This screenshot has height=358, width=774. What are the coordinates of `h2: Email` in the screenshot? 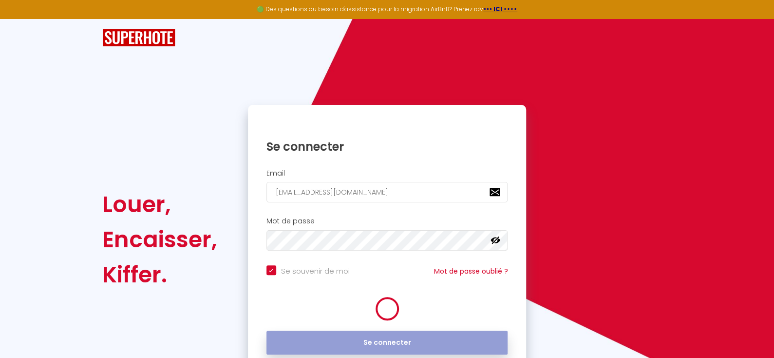 It's located at (387, 173).